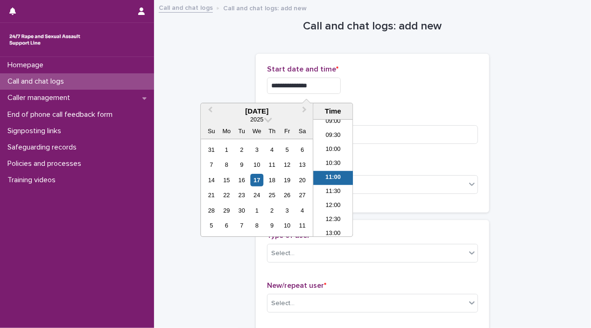 This screenshot has height=328, width=591. What do you see at coordinates (302, 164) in the screenshot?
I see `div: Choose Saturday, September 13th, 2025` at bounding box center [302, 164].